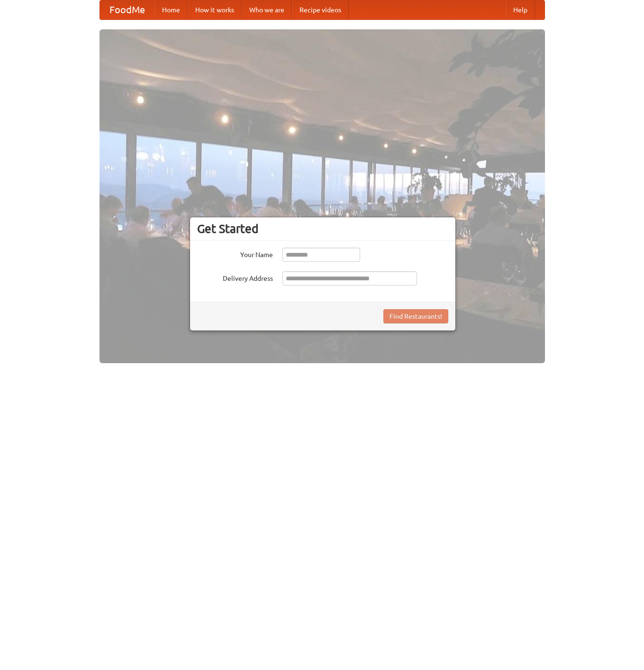 This screenshot has height=670, width=644. What do you see at coordinates (235, 277) in the screenshot?
I see `label: Delivery Address` at bounding box center [235, 277].